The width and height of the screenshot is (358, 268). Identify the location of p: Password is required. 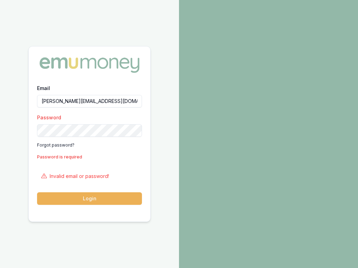
(89, 157).